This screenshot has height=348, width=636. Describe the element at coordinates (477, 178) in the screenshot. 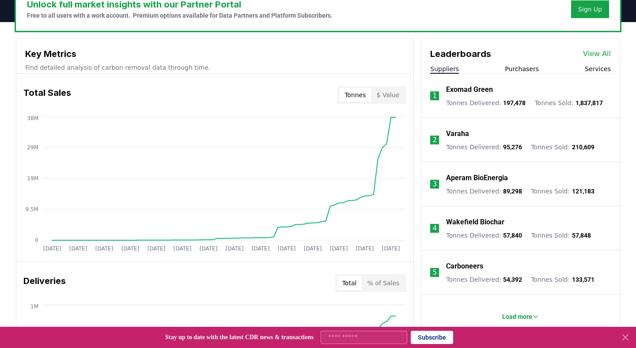

I see `p: Aperam BioEnergia` at that location.